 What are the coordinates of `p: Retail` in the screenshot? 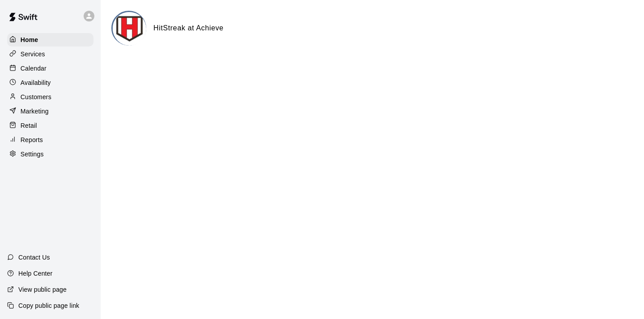 It's located at (29, 125).